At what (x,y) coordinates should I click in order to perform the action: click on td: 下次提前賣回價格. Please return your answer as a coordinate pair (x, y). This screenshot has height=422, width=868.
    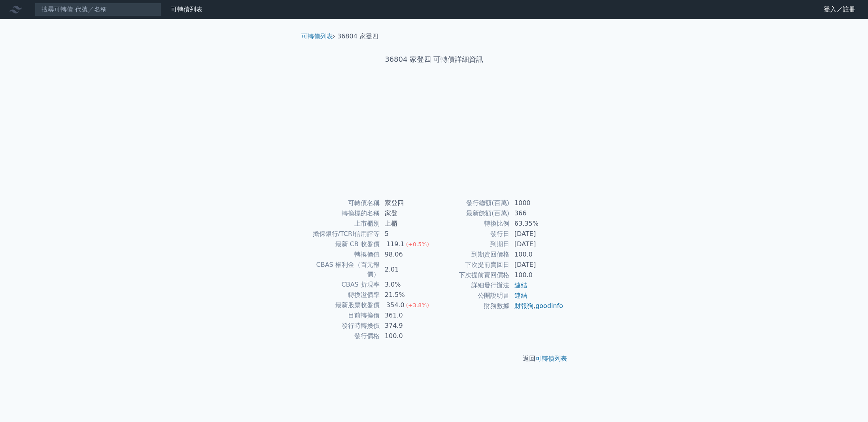
    Looking at the image, I should click on (472, 275).